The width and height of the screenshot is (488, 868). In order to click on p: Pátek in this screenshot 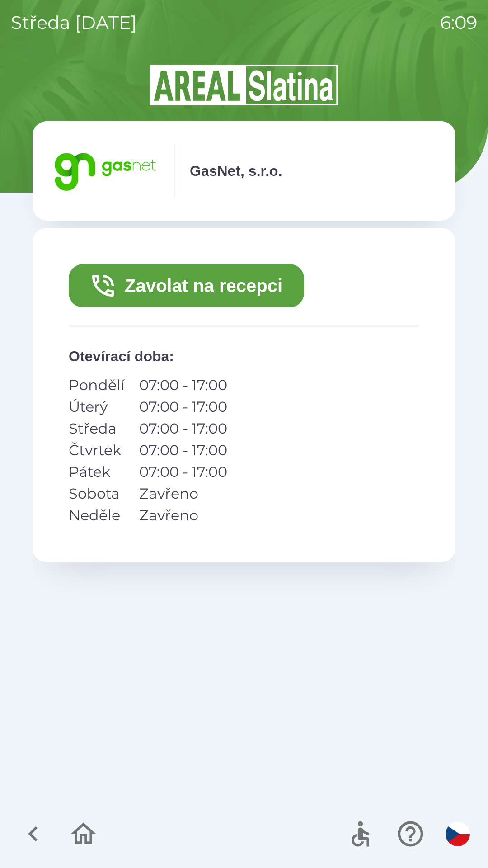, I will do `click(97, 472)`.